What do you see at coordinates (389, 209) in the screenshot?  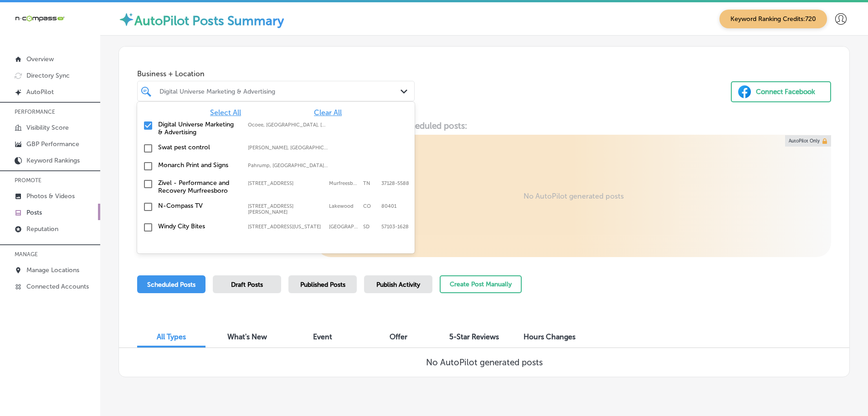 I see `label: 80401` at bounding box center [389, 209].